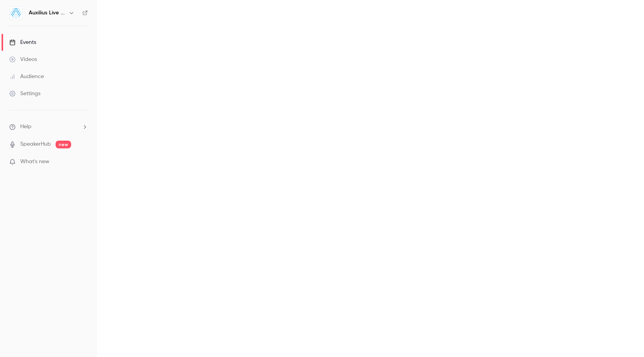 Image resolution: width=644 pixels, height=357 pixels. What do you see at coordinates (49, 127) in the screenshot?
I see `li: help-dropdown-opener` at bounding box center [49, 127].